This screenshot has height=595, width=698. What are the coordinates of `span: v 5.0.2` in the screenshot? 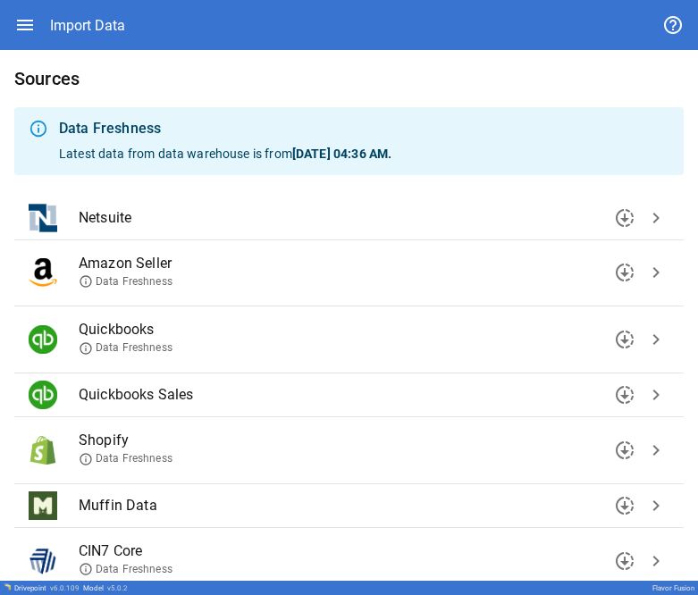 It's located at (117, 588).